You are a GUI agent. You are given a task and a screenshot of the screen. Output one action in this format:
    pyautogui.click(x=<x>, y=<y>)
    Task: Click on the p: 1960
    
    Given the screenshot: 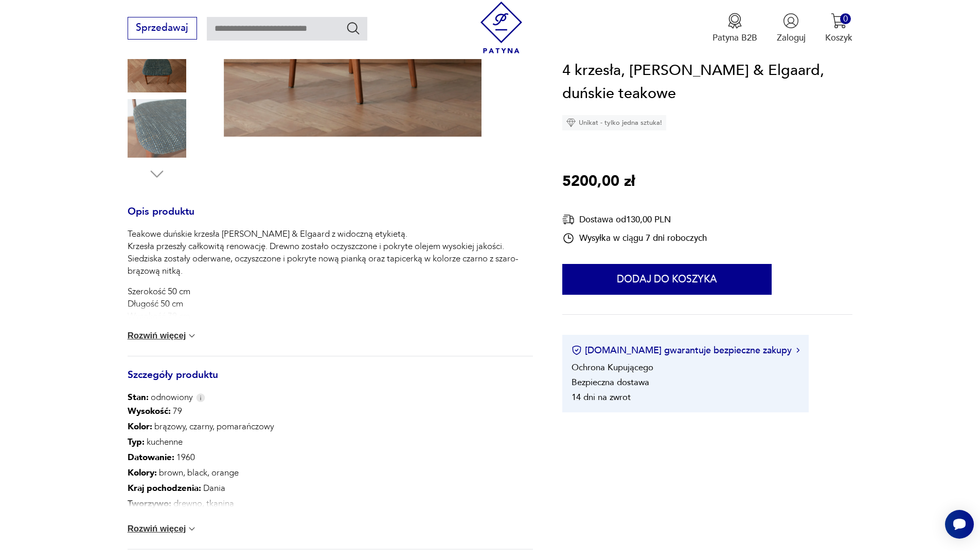 What is the action you would take?
    pyautogui.click(x=238, y=458)
    